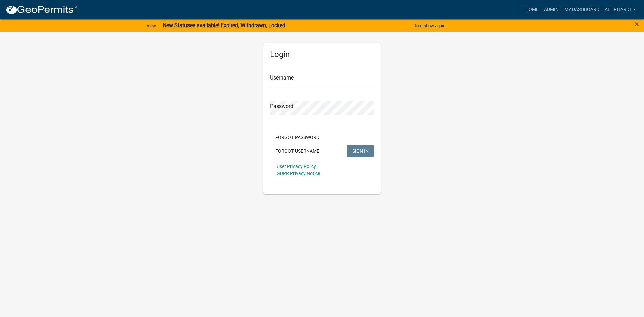  I want to click on span: SIGN IN, so click(360, 151).